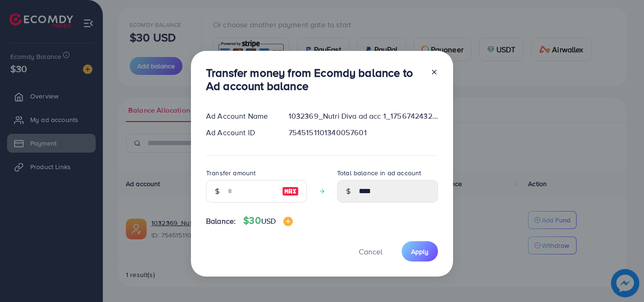  What do you see at coordinates (268, 221) in the screenshot?
I see `h4: $30` at bounding box center [268, 221].